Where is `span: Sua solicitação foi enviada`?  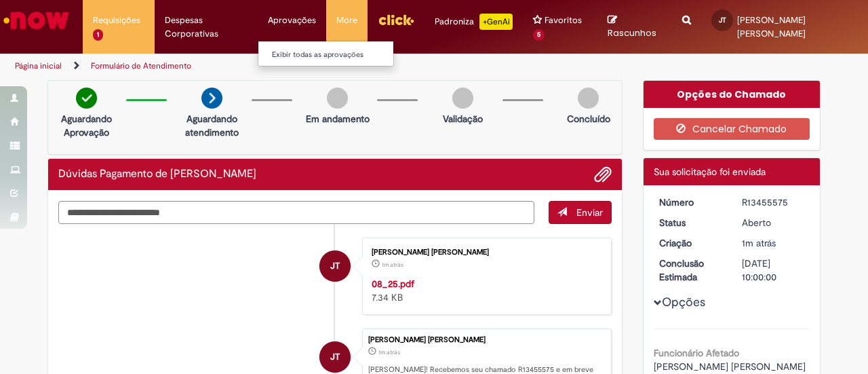 span: Sua solicitação foi enviada is located at coordinates (709, 171).